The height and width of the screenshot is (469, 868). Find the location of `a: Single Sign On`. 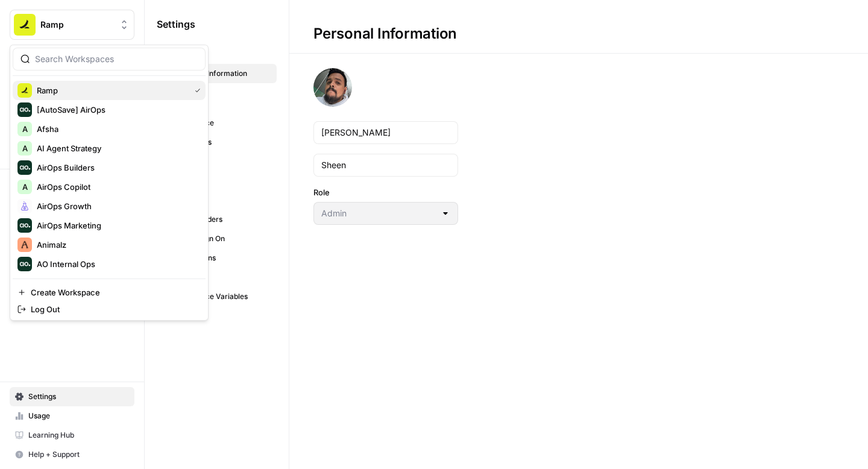

a: Single Sign On is located at coordinates (216, 239).